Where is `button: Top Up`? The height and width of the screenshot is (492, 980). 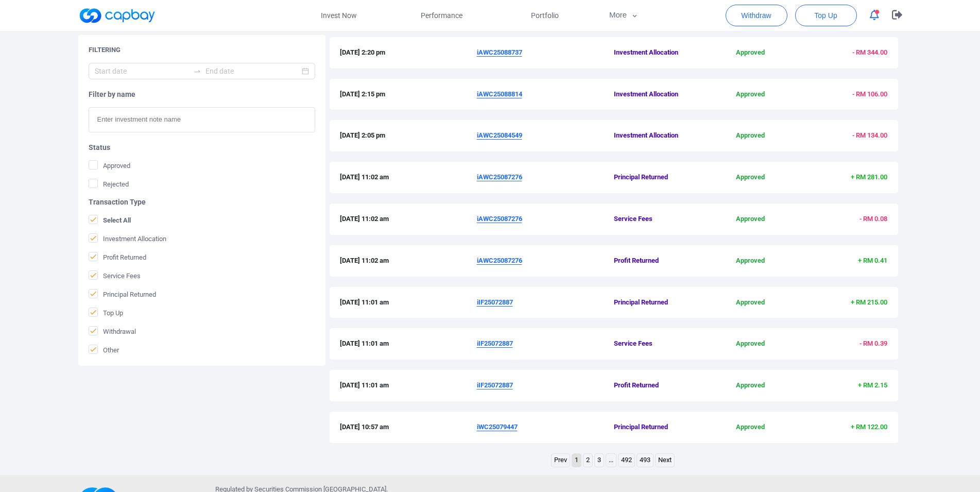 button: Top Up is located at coordinates (826, 15).